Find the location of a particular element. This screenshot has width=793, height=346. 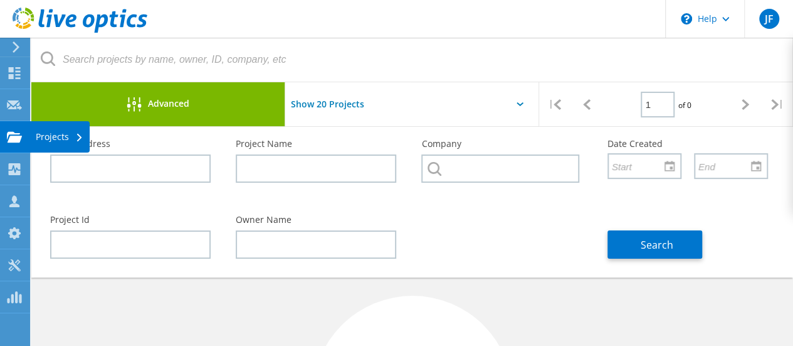

label: Owner Name is located at coordinates (316, 219).